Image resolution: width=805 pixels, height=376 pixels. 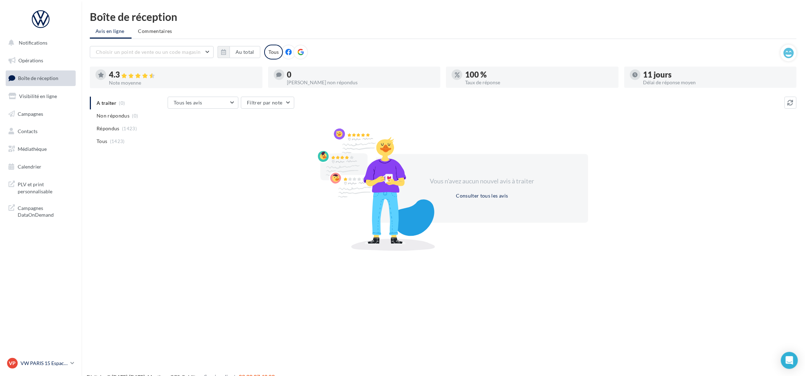 I want to click on div: Taux de réponse, so click(x=539, y=82).